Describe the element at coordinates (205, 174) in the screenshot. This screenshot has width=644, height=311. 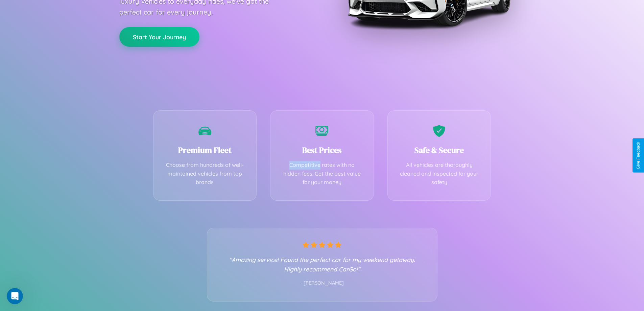
I see `p: Choose from hundreds of well-maintained vehicles from top brands` at that location.